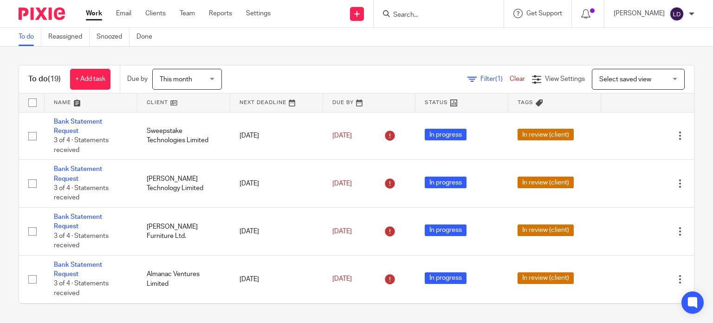  What do you see at coordinates (565, 79) in the screenshot?
I see `span: View Settings` at bounding box center [565, 79].